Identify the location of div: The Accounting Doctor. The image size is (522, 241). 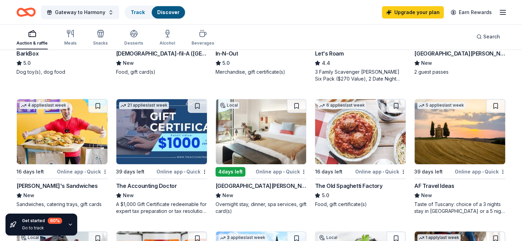
(147, 186).